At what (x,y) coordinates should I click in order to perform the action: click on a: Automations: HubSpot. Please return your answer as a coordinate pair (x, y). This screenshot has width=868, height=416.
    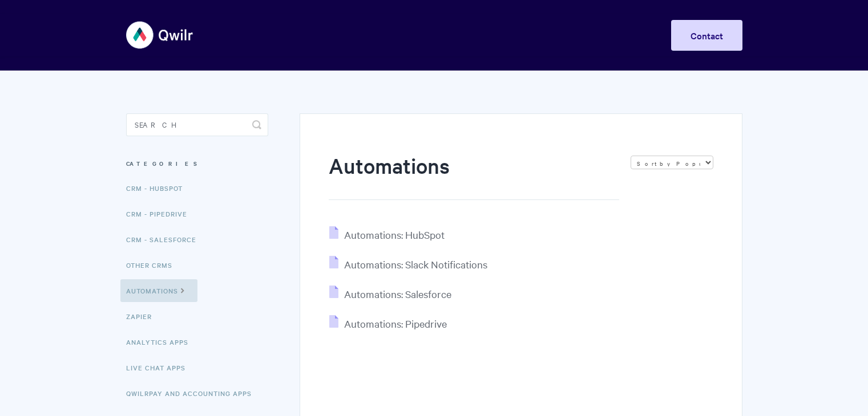
    Looking at the image, I should click on (387, 234).